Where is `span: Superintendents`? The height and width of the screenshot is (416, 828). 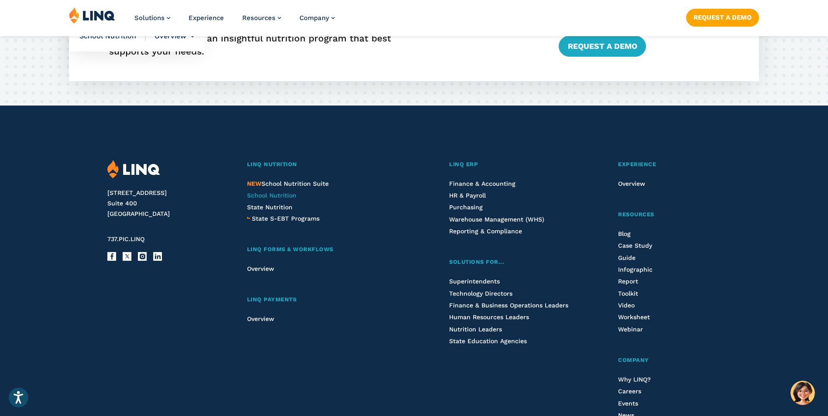
span: Superintendents is located at coordinates (474, 281).